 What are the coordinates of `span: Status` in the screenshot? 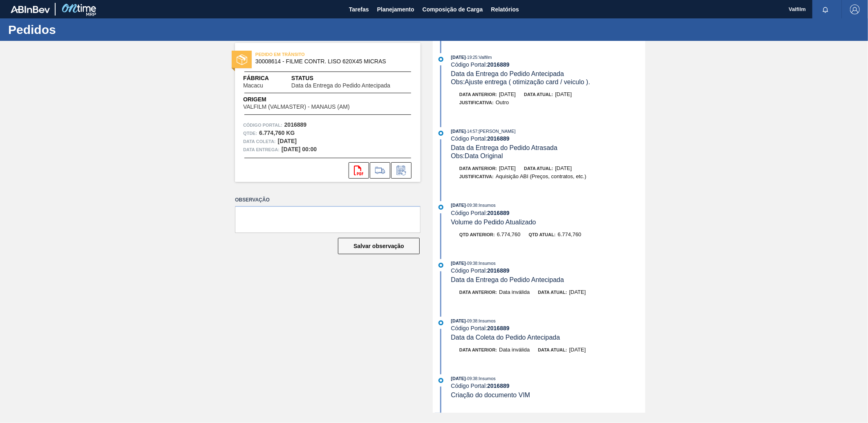 It's located at (352, 78).